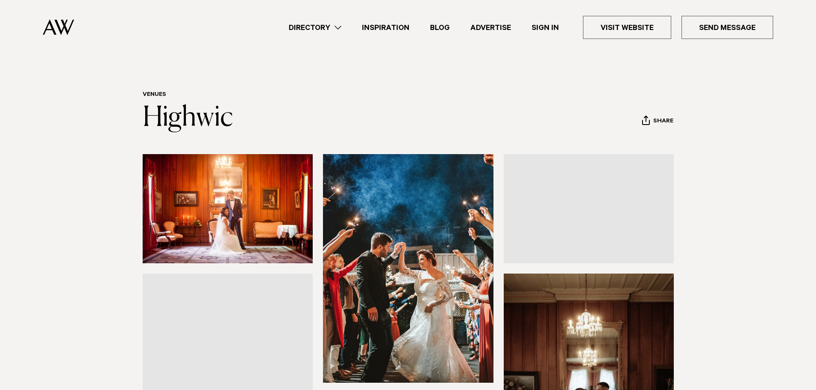 This screenshot has width=816, height=390. I want to click on a: Manicured grounds Highwic, so click(589, 209).